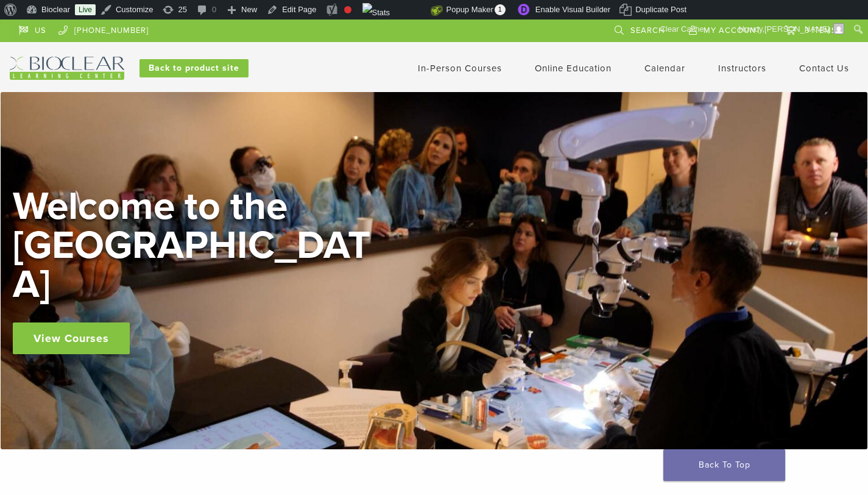  What do you see at coordinates (500, 10) in the screenshot?
I see `span: 1` at bounding box center [500, 10].